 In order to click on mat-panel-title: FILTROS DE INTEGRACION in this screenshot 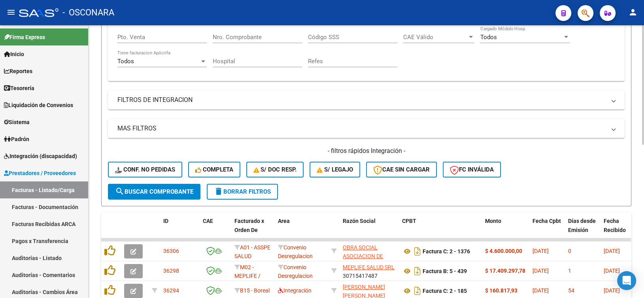, I will do `click(361, 100)`.